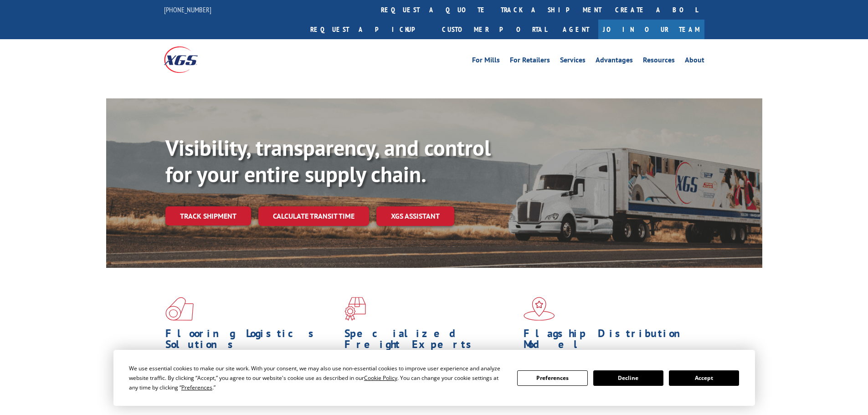 This screenshot has width=868, height=415. What do you see at coordinates (369, 29) in the screenshot?
I see `a: Request a pickup` at bounding box center [369, 29].